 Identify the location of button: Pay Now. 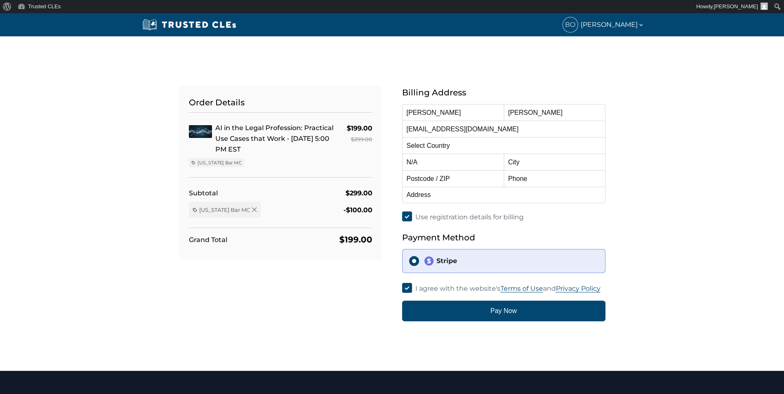
(504, 311).